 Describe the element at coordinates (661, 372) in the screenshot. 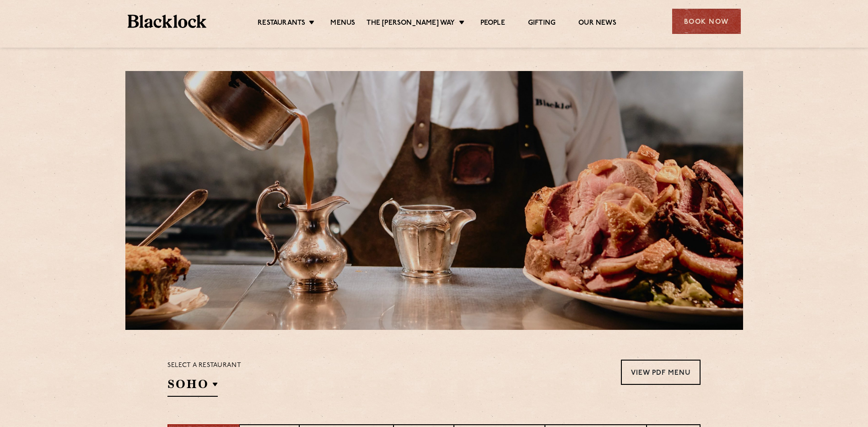

I see `a: View PDF Menu` at that location.